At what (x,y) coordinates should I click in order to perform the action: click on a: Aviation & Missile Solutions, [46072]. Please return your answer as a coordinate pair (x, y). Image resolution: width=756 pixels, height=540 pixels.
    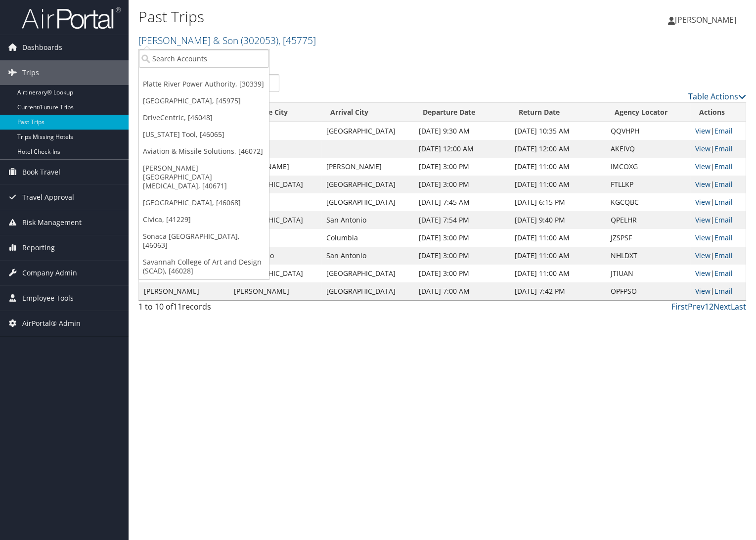
    Looking at the image, I should click on (203, 151).